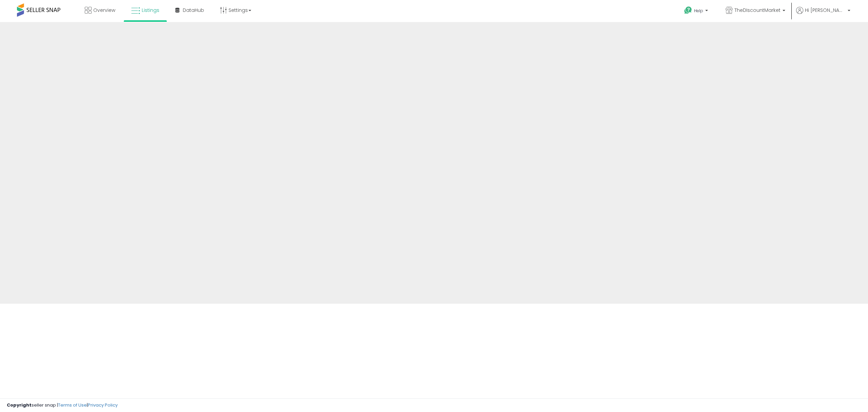  I want to click on span: TheDIscountMarket, so click(758, 10).